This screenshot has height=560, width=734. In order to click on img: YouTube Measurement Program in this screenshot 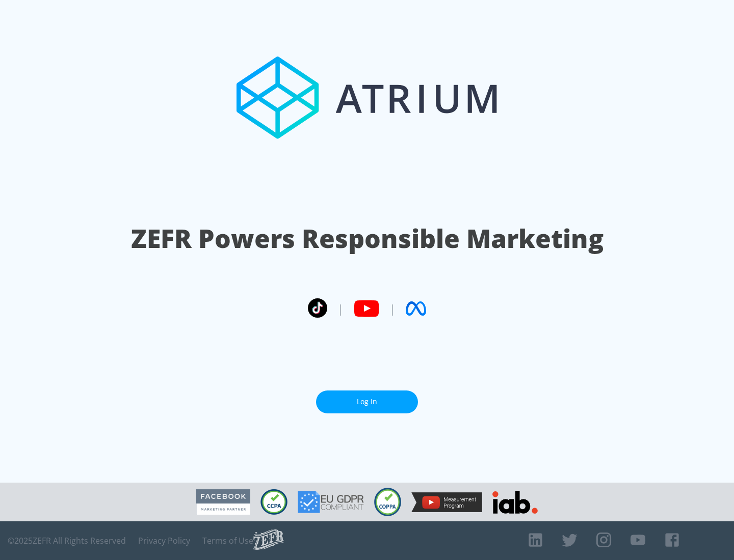, I will do `click(447, 502)`.